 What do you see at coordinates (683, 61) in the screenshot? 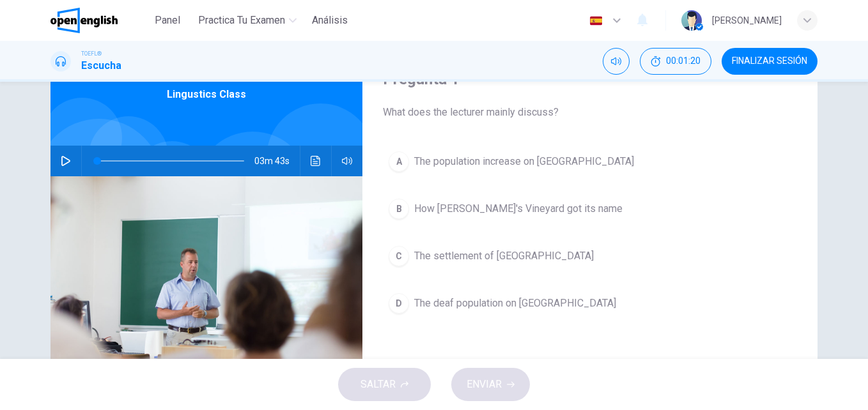
I see `span: 00:01:20` at bounding box center [683, 61].